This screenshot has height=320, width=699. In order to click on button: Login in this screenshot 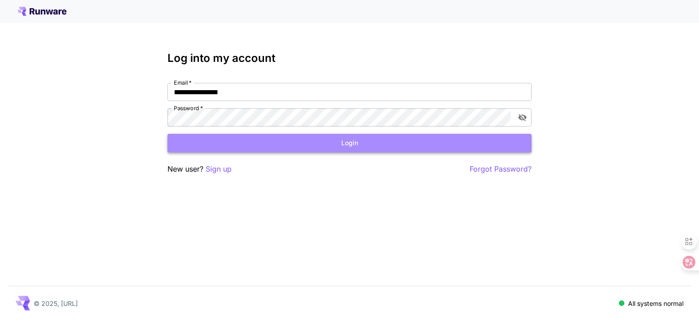, I will do `click(349, 143)`.